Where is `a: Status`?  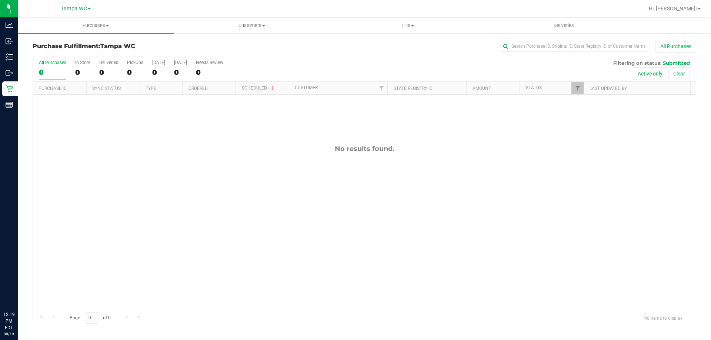 a: Status is located at coordinates (533, 88).